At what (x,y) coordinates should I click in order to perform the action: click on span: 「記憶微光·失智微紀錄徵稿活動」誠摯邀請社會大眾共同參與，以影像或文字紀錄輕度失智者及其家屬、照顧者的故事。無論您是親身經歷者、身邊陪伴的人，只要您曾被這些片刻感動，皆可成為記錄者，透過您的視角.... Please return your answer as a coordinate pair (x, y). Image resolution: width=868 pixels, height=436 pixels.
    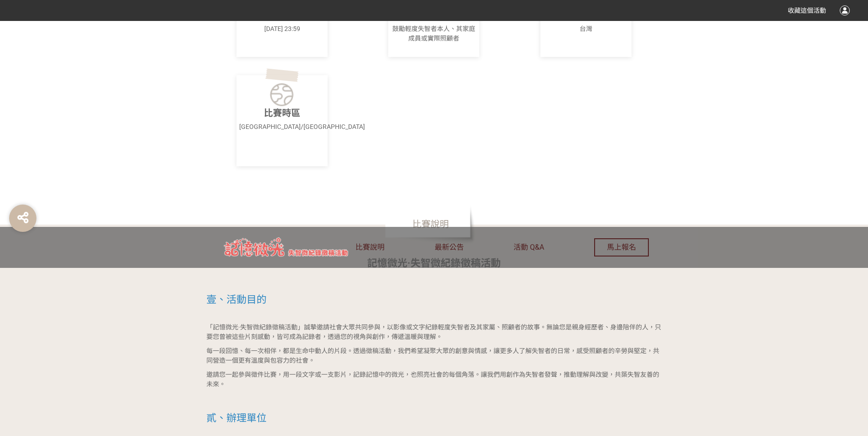
    Looking at the image, I should click on (434, 332).